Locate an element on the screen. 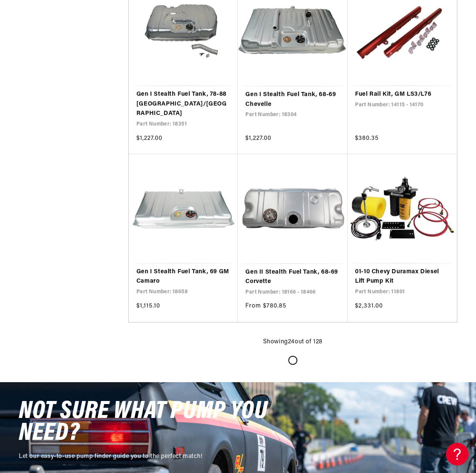 This screenshot has height=473, width=476. a: Gen I Stealth Fuel Tank, 68-69 Chevelle is located at coordinates (292, 100).